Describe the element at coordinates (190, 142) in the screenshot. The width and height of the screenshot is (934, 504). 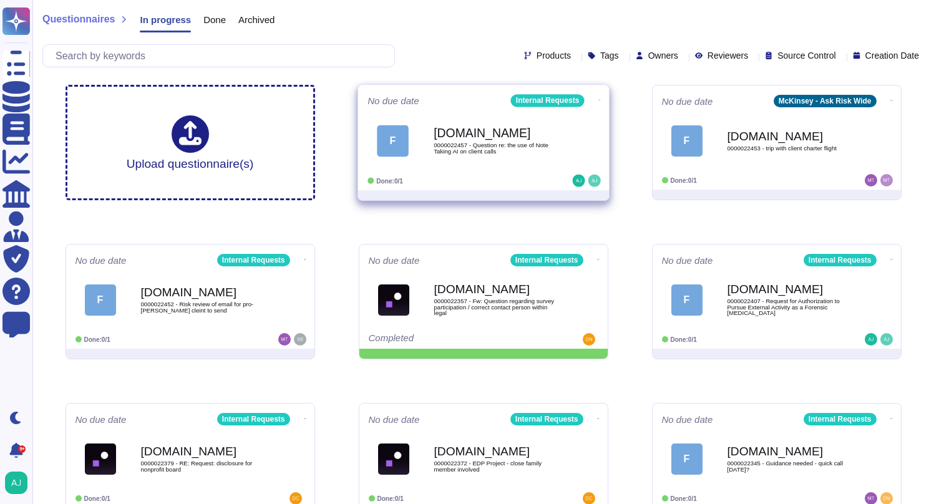
I see `div: Upload questionnaire(s)` at that location.